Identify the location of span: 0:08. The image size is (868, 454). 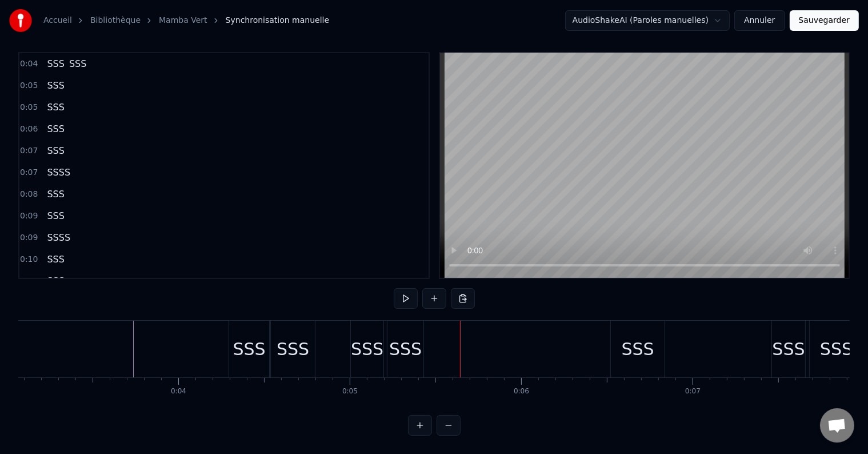
(29, 194).